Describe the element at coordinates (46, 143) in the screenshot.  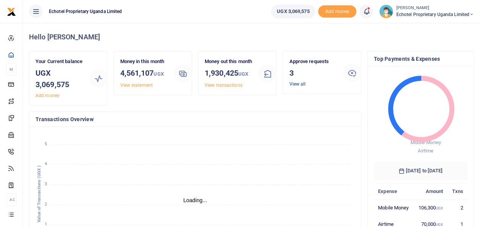
I see `tspan: 5` at that location.